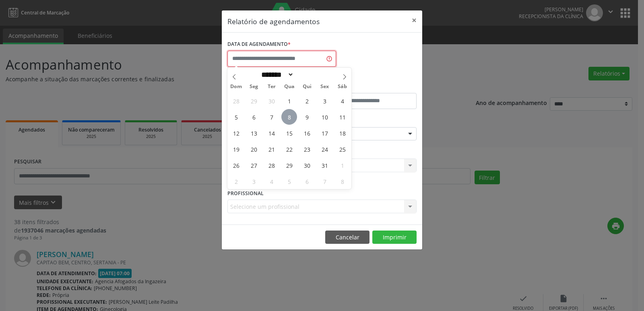  What do you see at coordinates (271, 165) in the screenshot?
I see `span: Outubro 28, 2025` at bounding box center [271, 165].